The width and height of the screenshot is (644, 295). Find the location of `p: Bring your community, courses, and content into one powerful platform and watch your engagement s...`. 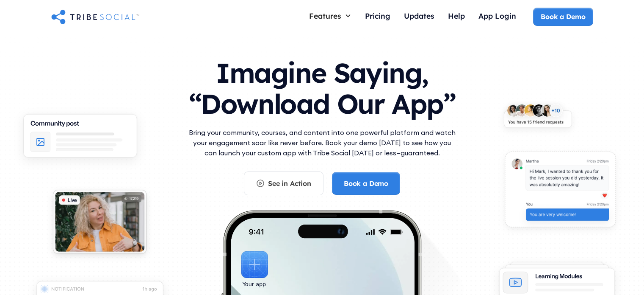

p: Bring your community, courses, and content into one powerful platform and watch your engagement s... is located at coordinates (323, 143).